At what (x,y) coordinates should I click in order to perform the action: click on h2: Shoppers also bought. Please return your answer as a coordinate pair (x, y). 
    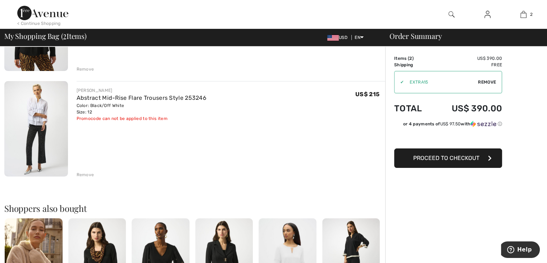
    Looking at the image, I should click on (195, 208).